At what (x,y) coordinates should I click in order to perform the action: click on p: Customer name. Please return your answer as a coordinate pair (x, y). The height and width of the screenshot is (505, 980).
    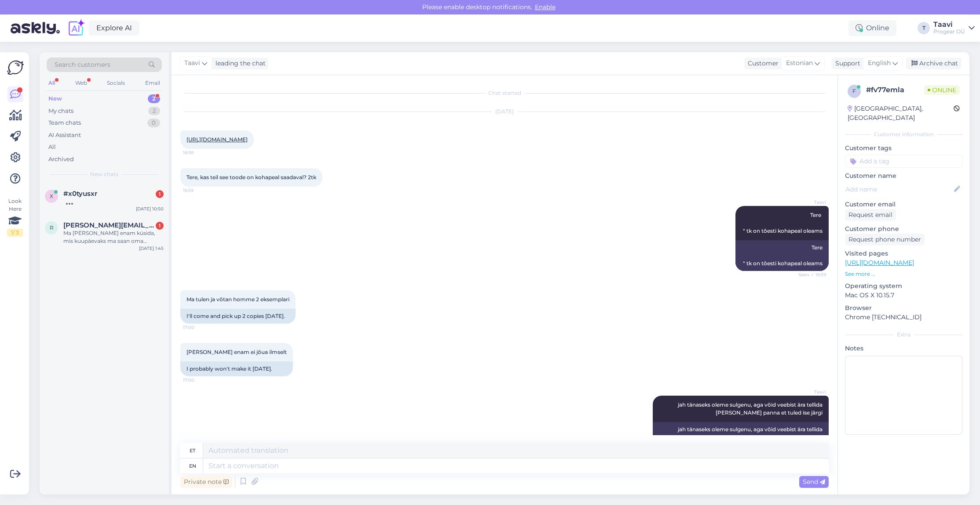
    Looking at the image, I should click on (903, 176).